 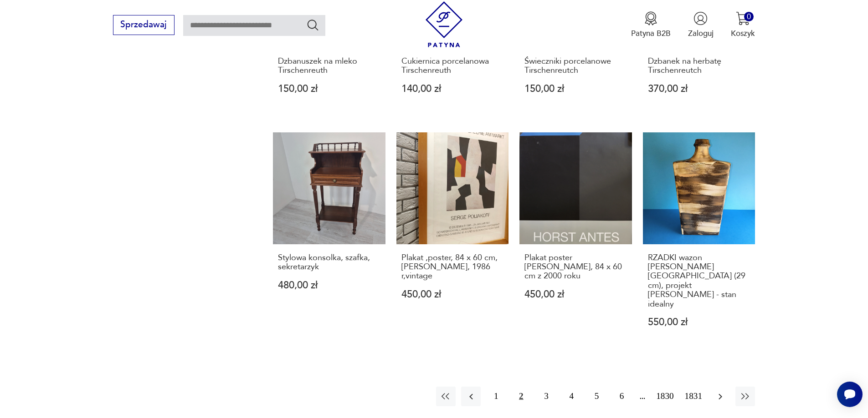 I want to click on img: Ikonka użytkownika, so click(x=700, y=19).